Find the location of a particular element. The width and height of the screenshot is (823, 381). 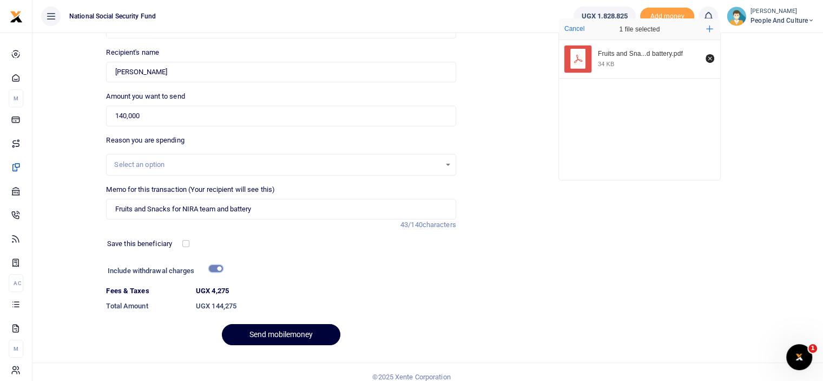

img: profile-user is located at coordinates (737, 16).